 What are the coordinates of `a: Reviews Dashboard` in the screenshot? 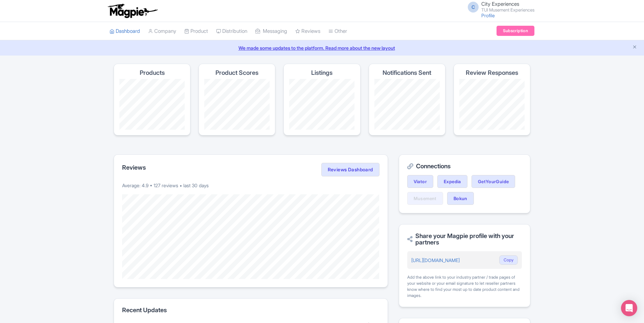 It's located at (351, 170).